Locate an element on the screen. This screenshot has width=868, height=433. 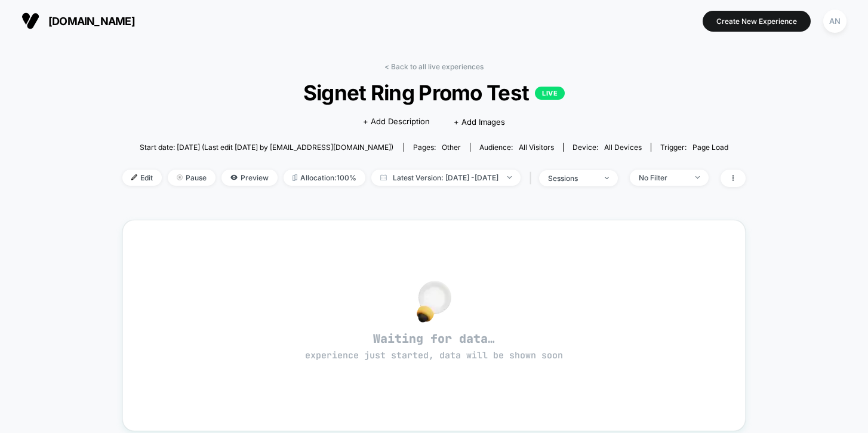
a: < Back to all live experiences is located at coordinates (434, 66).